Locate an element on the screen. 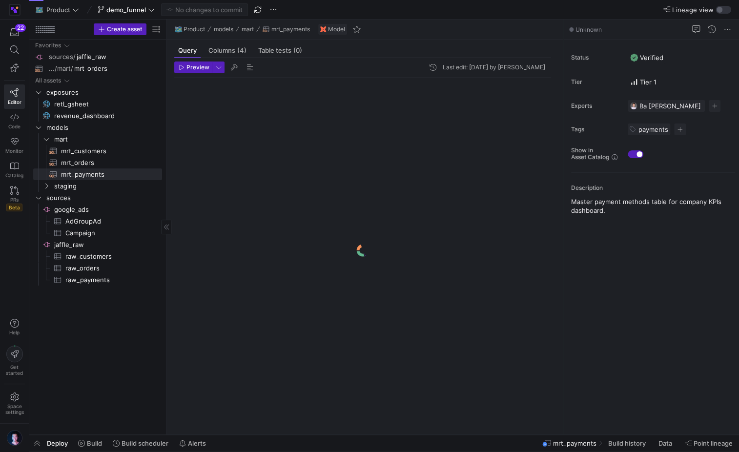  span: Columns is located at coordinates (227, 50).